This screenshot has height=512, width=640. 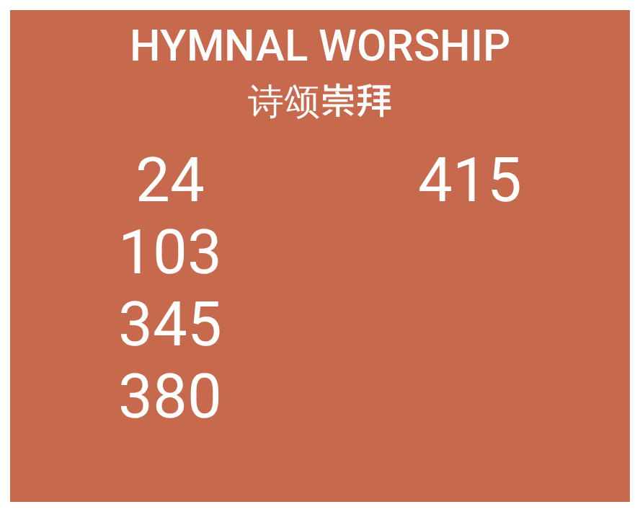 I want to click on li: 380, so click(x=170, y=397).